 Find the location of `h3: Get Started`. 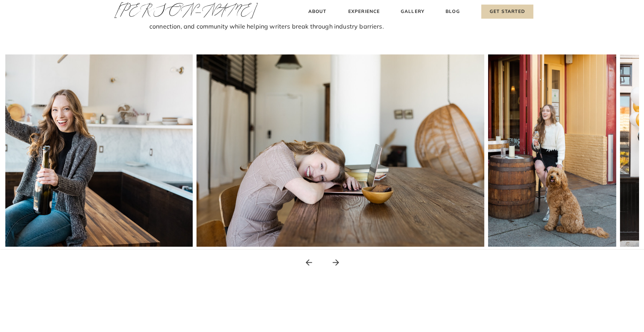

h3: Get Started is located at coordinates (507, 11).